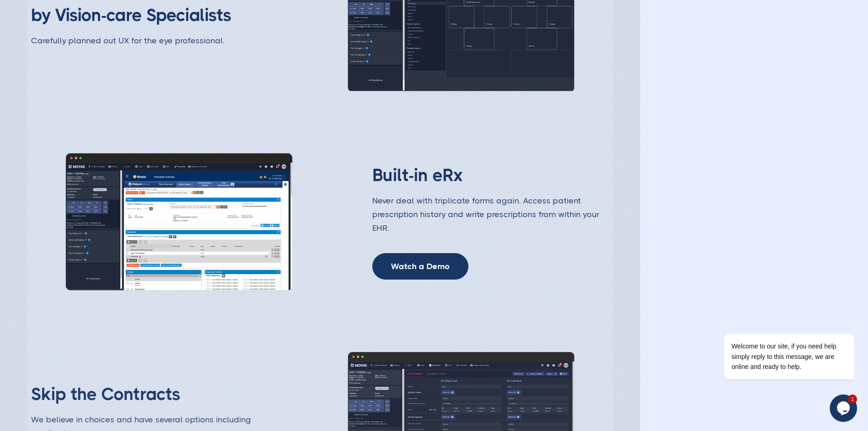 This screenshot has width=868, height=431. Describe the element at coordinates (490, 214) in the screenshot. I see `p: Never deal with triplicate forms again. Access patient prescription history and write prescriptio...` at that location.